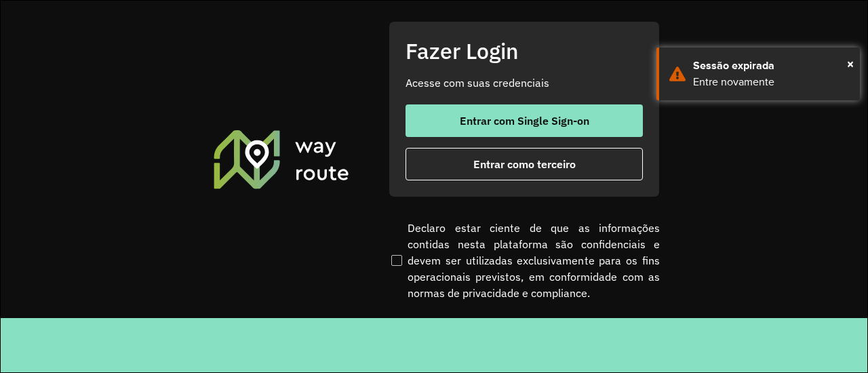 The width and height of the screenshot is (868, 373). Describe the element at coordinates (281, 160) in the screenshot. I see `img: Roteirizador AmbevTech` at that location.